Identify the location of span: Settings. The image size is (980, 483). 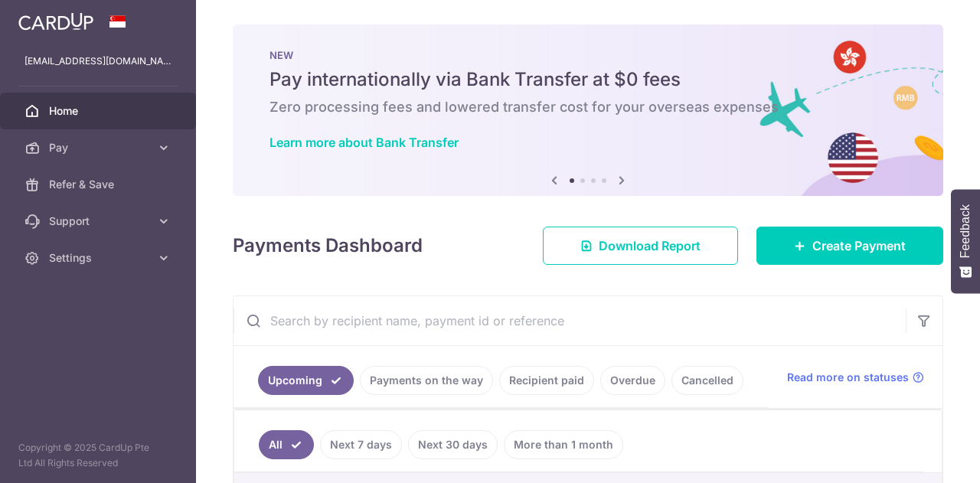
(99, 258).